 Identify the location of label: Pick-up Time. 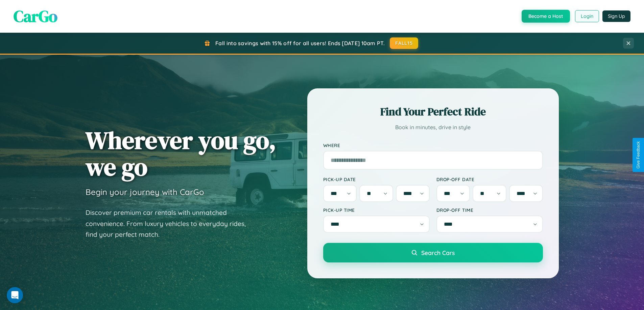
(376, 210).